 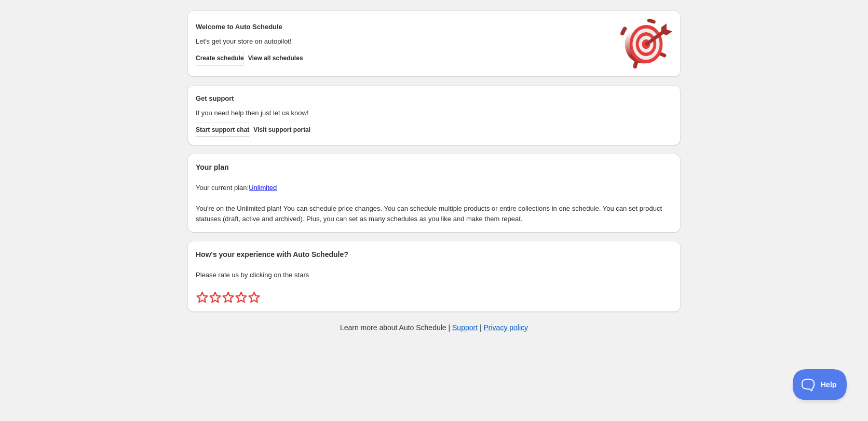 What do you see at coordinates (282, 130) in the screenshot?
I see `span: Visit support portal` at bounding box center [282, 130].